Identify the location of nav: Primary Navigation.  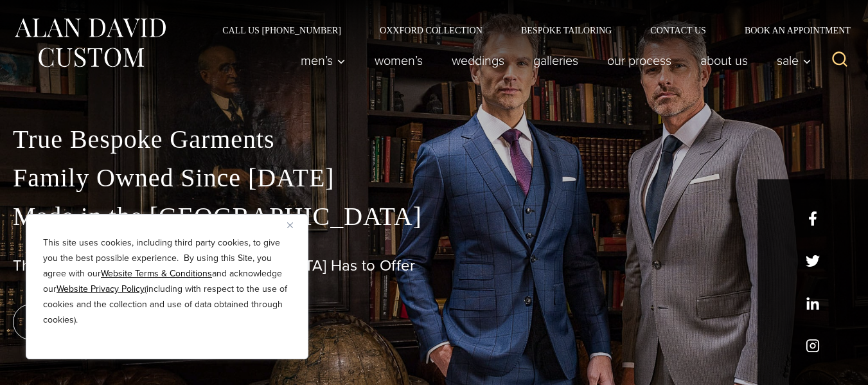
(553, 60).